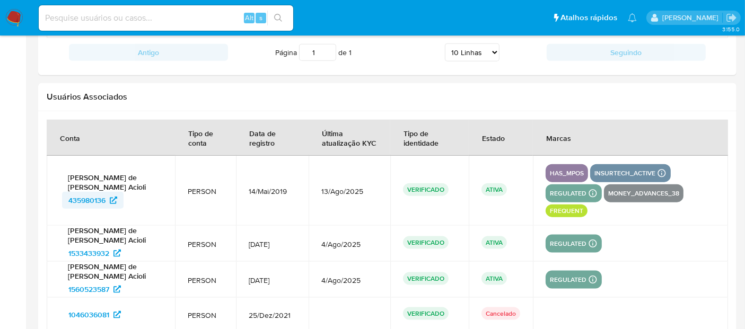 Image resolution: width=745 pixels, height=329 pixels. Describe the element at coordinates (249, 18) in the screenshot. I see `span: Alt` at that location.